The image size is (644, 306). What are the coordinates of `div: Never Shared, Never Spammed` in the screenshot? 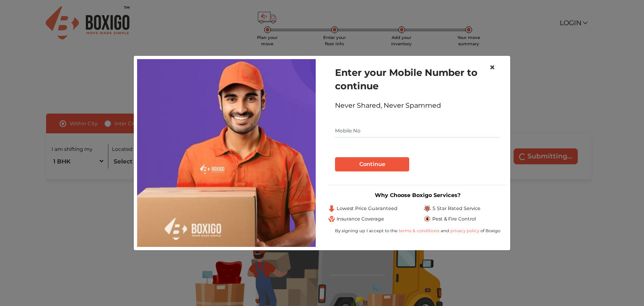 It's located at (417, 106).